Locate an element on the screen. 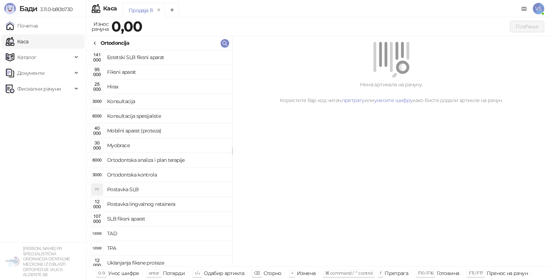  span: Бади is located at coordinates (28, 9).